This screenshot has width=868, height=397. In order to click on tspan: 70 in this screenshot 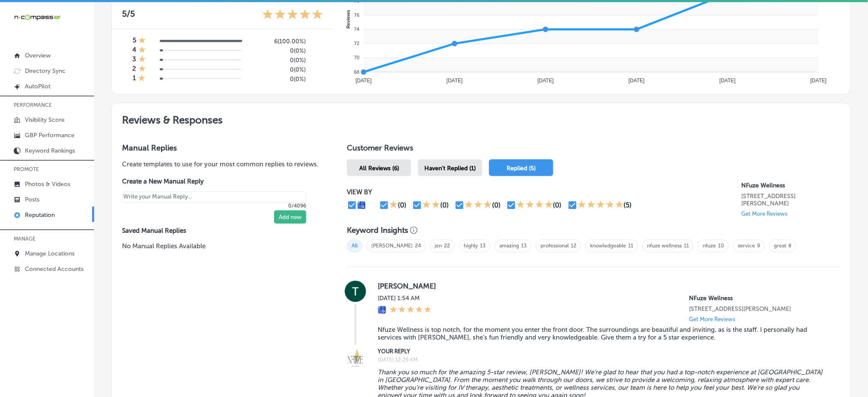, I will do `click(356, 58)`.